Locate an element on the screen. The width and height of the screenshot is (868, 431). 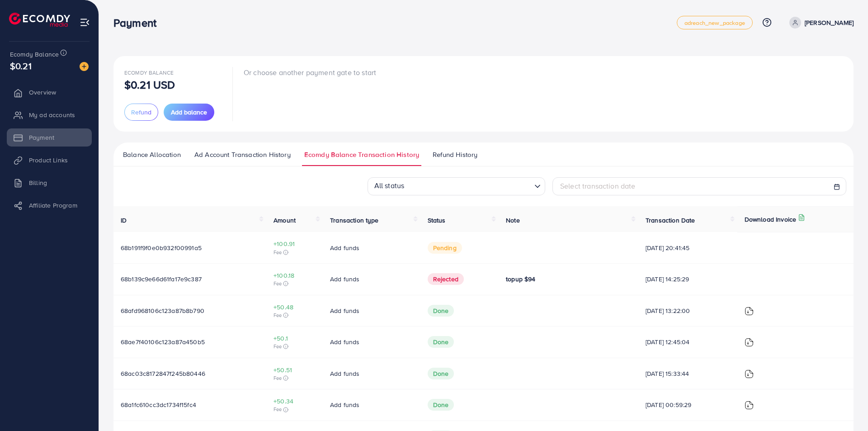
span: Rejected is located at coordinates (446, 279).